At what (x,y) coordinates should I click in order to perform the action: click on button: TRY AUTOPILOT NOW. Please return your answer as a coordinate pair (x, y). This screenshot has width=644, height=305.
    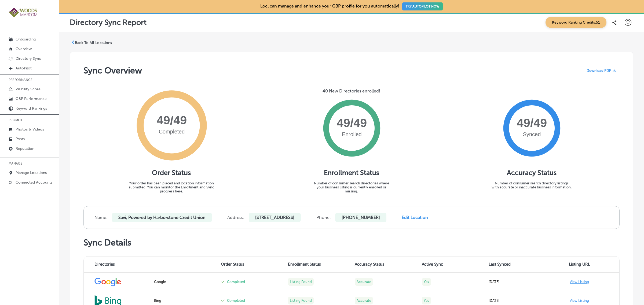
    Looking at the image, I should click on (423, 7).